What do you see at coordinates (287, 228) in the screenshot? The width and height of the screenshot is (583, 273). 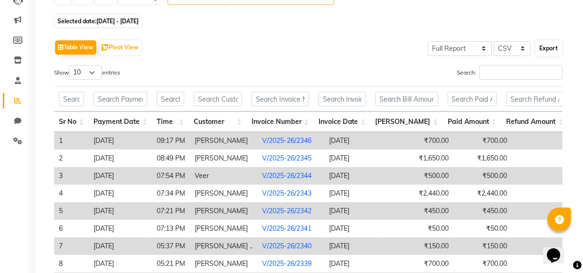 I see `a: V/2025-26/2341` at bounding box center [287, 228].